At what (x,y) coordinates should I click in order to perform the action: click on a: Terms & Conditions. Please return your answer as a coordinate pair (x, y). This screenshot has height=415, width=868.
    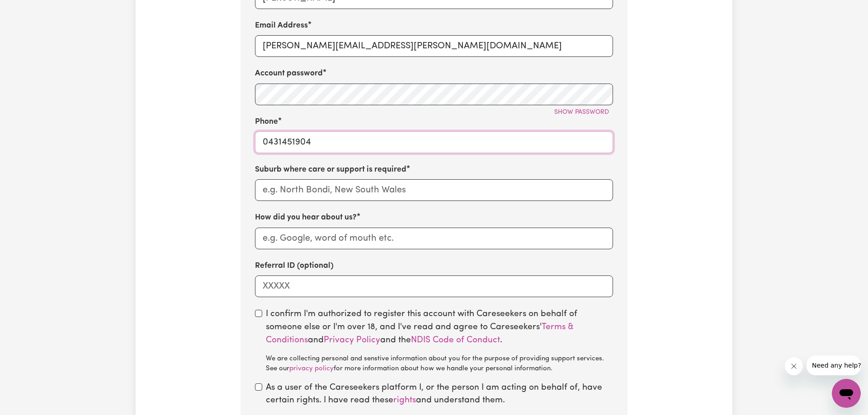
    Looking at the image, I should click on (419, 334).